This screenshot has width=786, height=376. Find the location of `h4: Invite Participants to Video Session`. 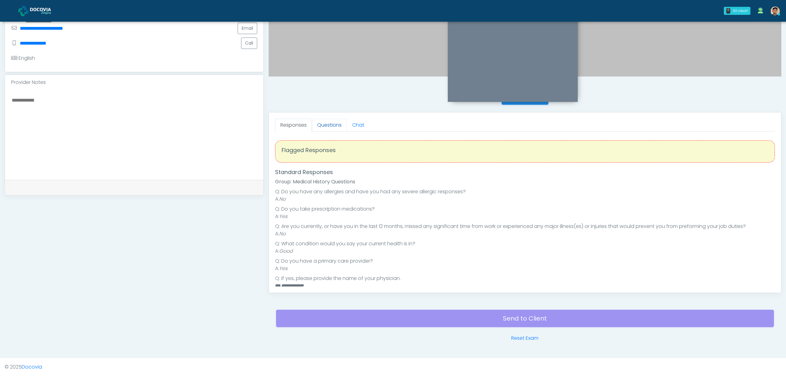

h4: Invite Participants to Video Session is located at coordinates (525, 87).